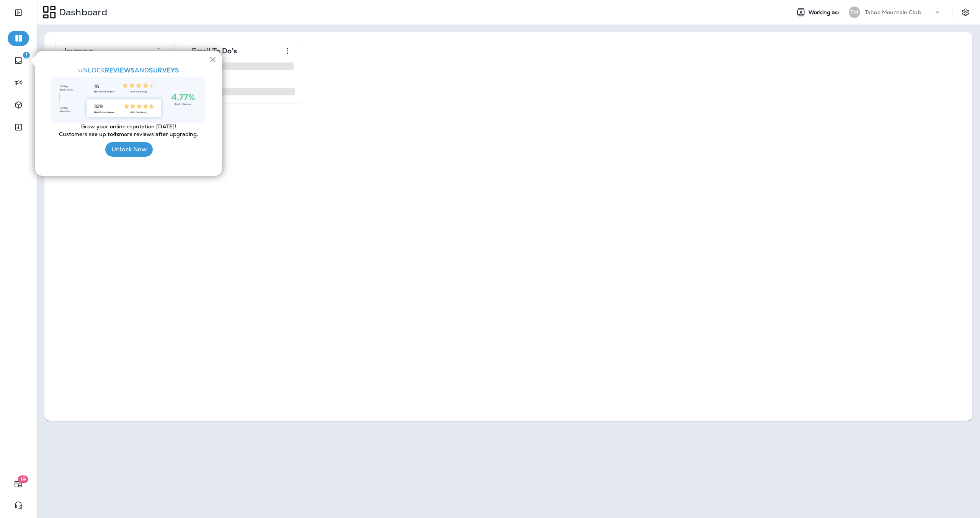 The width and height of the screenshot is (980, 518). Describe the element at coordinates (893, 13) in the screenshot. I see `p: Tahoe Mountain Club` at that location.